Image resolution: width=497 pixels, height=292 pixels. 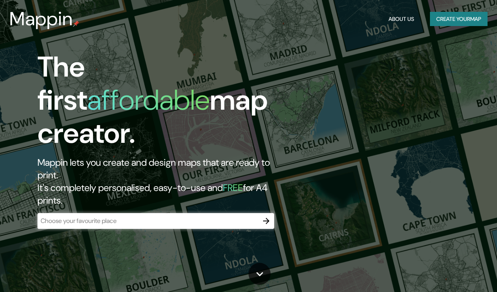 What do you see at coordinates (162, 103) in the screenshot?
I see `h1: The first map creator.` at bounding box center [162, 103].